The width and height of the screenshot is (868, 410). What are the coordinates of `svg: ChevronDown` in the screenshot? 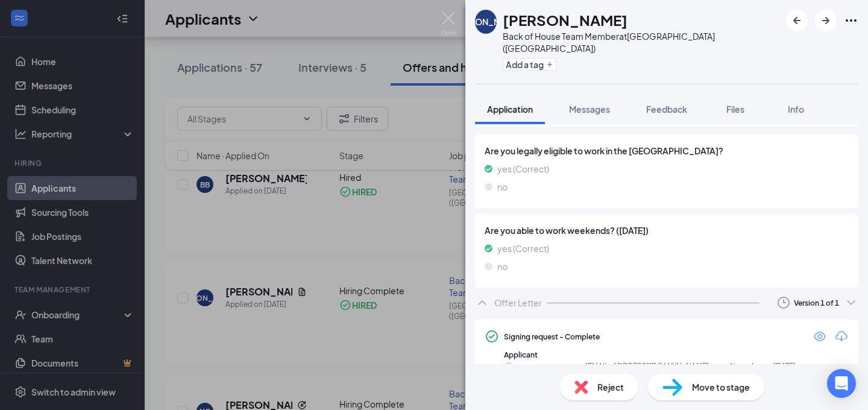 It's located at (850, 302).